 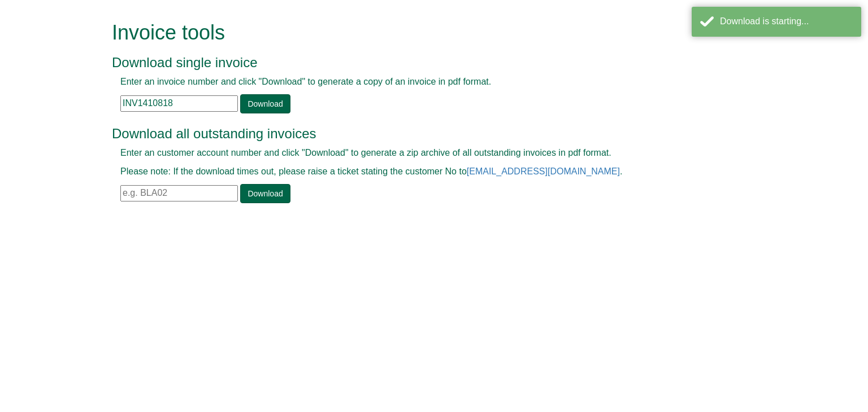 What do you see at coordinates (421, 153) in the screenshot?
I see `p: Enter an customer account number and click "Download" to generate a zip archive of all outstandin...` at bounding box center [421, 153].